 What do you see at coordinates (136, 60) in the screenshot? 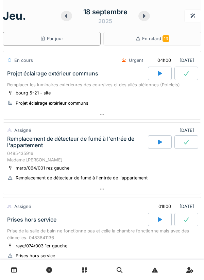
I see `div: Urgent` at bounding box center [136, 60].